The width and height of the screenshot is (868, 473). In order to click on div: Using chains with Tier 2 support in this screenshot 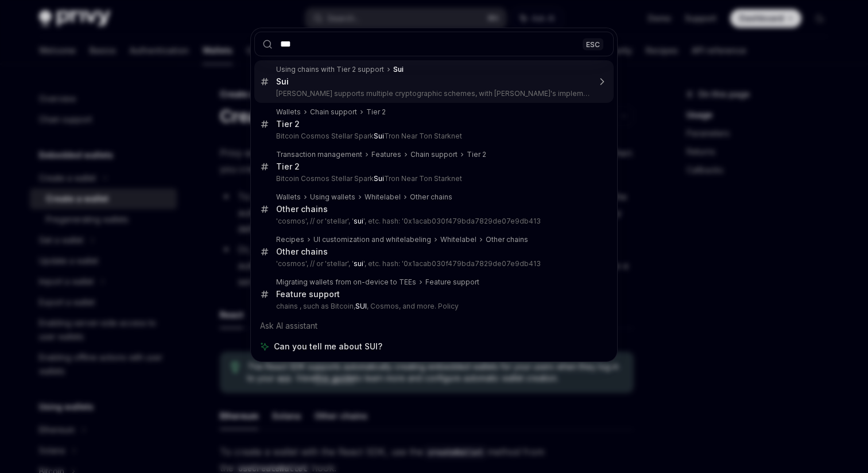, I will do `click(330, 69)`.